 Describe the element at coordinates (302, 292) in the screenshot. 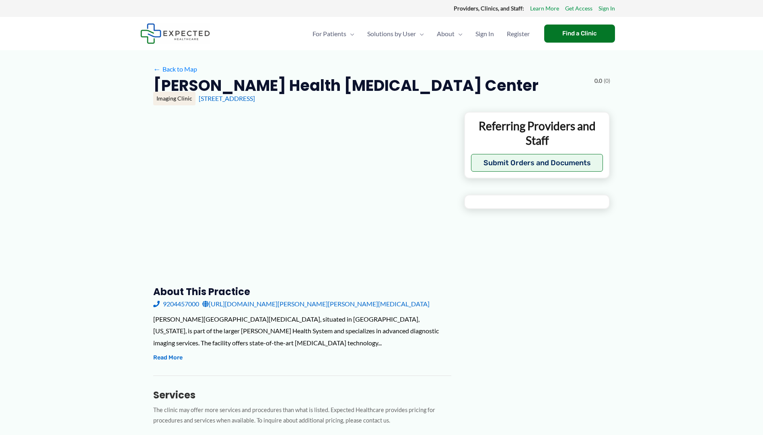

I see `h3: About this practice` at that location.